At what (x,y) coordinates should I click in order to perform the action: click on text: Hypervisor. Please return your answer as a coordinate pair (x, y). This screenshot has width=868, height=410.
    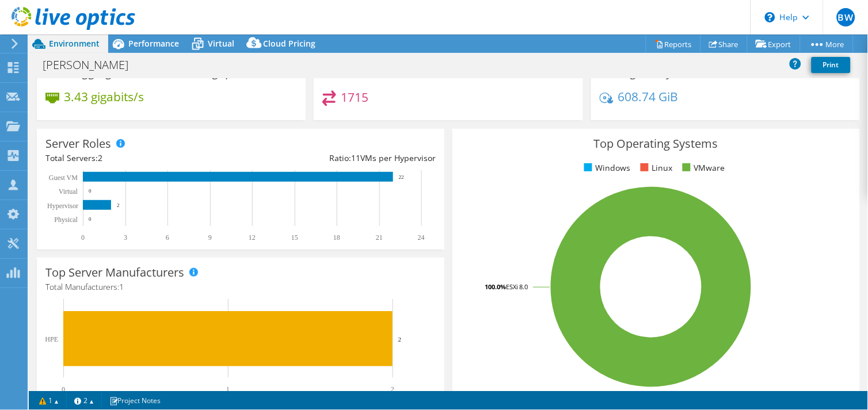
    Looking at the image, I should click on (63, 206).